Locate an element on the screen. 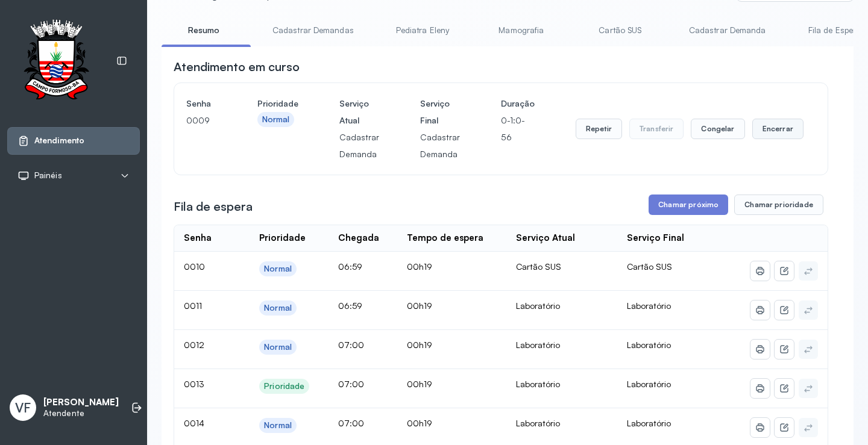  div: Cartão SUS is located at coordinates (562, 267).